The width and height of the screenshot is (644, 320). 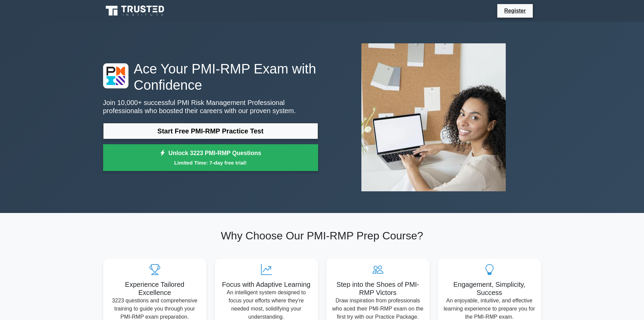 What do you see at coordinates (489, 288) in the screenshot?
I see `h5: Engagement, Simplicity, Success` at bounding box center [489, 288].